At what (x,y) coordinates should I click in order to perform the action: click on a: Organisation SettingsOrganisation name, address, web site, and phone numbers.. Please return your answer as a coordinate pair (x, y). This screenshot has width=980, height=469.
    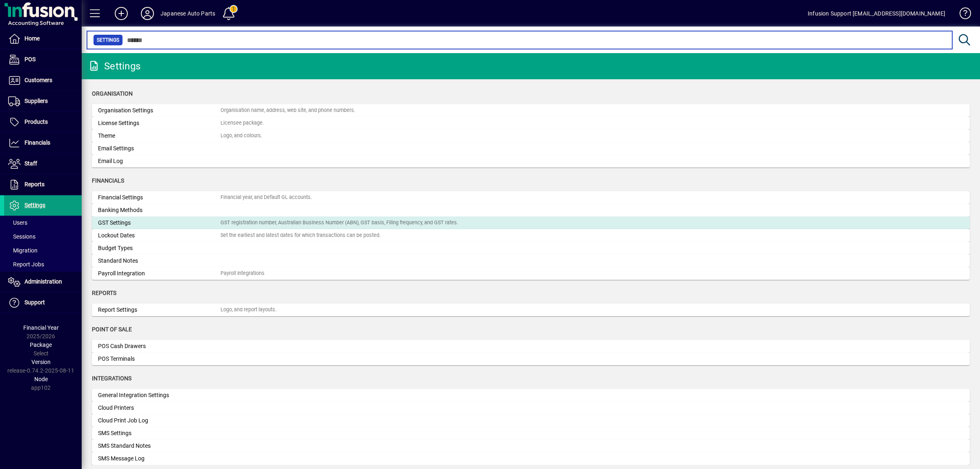
    Looking at the image, I should click on (531, 110).